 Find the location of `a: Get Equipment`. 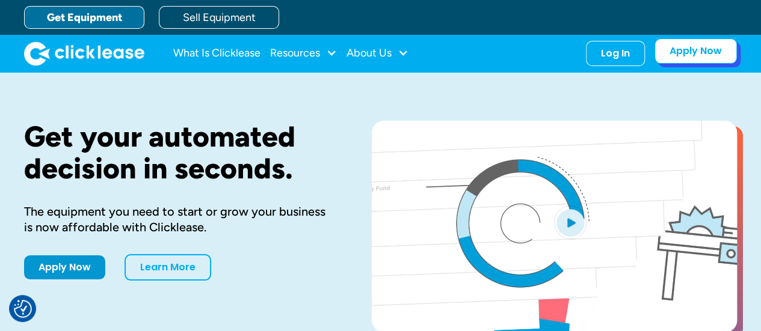

a: Get Equipment is located at coordinates (84, 17).